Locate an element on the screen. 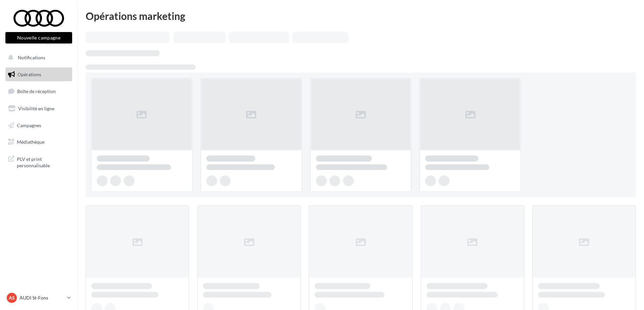 The height and width of the screenshot is (310, 644). a: PLV et print personnalisable is located at coordinates (39, 161).